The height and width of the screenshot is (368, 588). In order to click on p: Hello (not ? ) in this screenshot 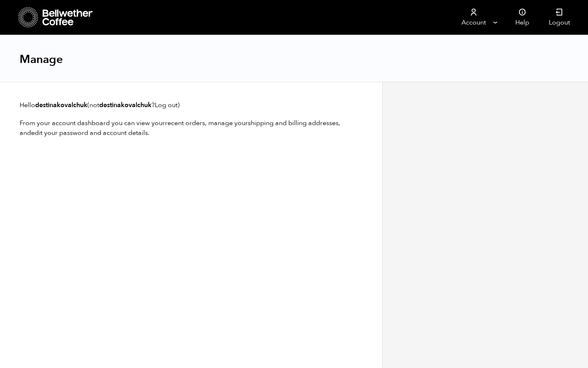, I will do `click(191, 105)`.